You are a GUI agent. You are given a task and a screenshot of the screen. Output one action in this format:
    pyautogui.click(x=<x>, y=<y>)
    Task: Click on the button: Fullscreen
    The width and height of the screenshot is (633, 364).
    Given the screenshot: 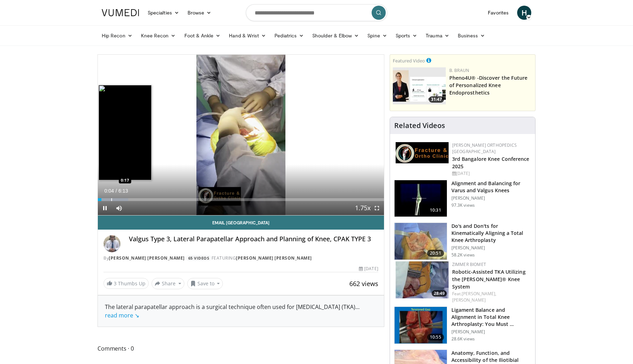 What is the action you would take?
    pyautogui.click(x=377, y=208)
    